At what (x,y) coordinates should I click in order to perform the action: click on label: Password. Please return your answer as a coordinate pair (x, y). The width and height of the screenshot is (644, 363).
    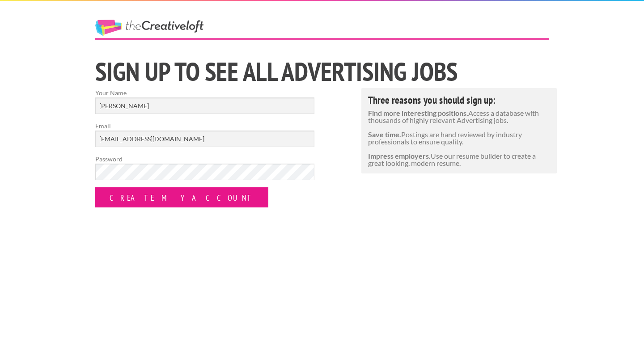
    Looking at the image, I should click on (205, 167).